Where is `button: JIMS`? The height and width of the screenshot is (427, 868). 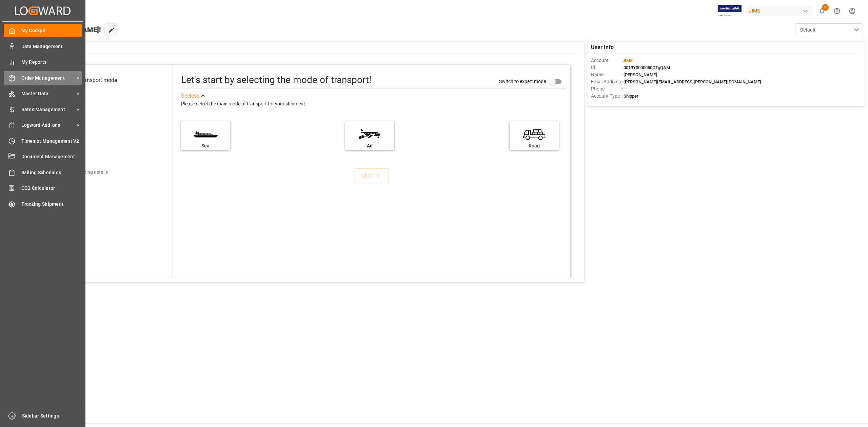 button: JIMS is located at coordinates (780, 11).